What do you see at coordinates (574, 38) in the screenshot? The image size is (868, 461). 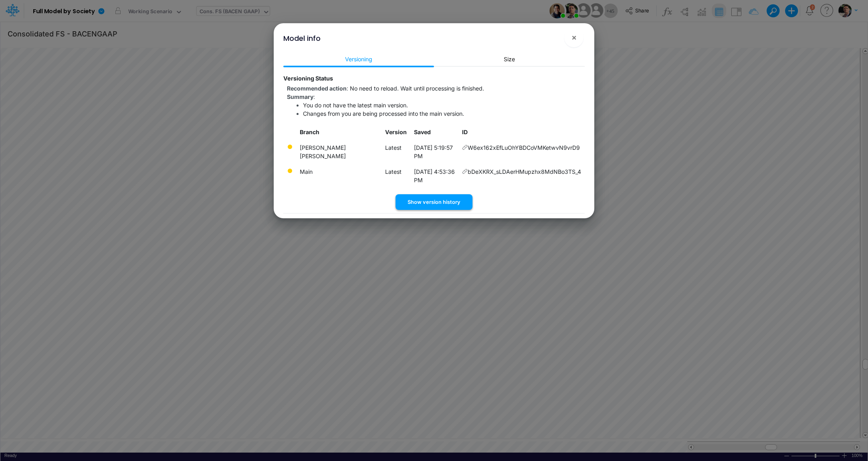 I see `button: Close` at bounding box center [574, 38].